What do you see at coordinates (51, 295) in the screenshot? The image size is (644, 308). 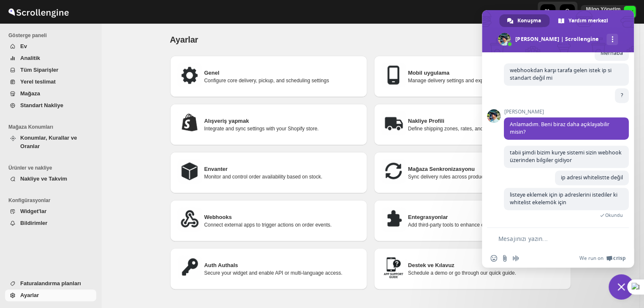 I see `button: Ayarlar` at bounding box center [51, 295].